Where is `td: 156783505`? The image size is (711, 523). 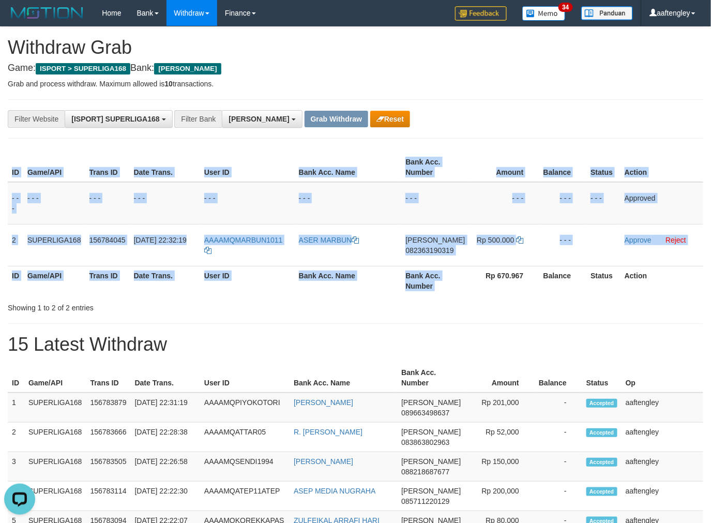 td: 156783505 is located at coordinates (108, 467).